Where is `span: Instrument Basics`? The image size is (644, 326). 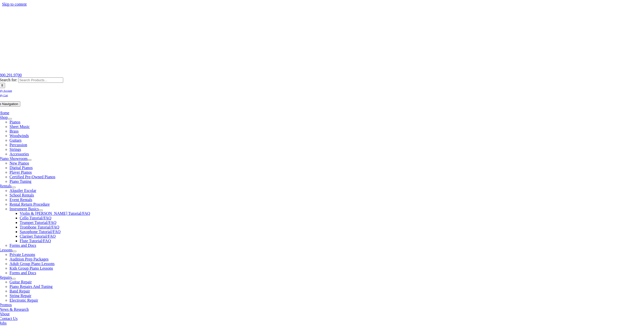
span: Instrument Basics is located at coordinates (24, 209).